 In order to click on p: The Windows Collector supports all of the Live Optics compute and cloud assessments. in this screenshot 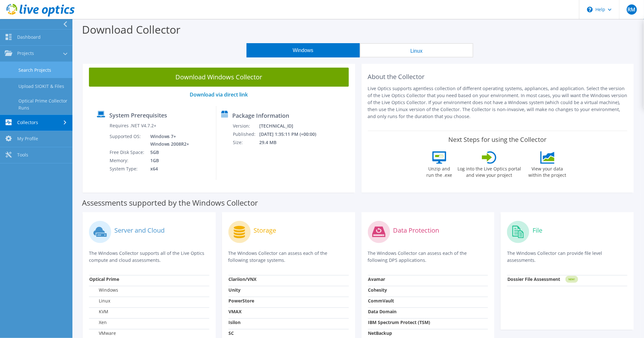, I will do `click(149, 257)`.